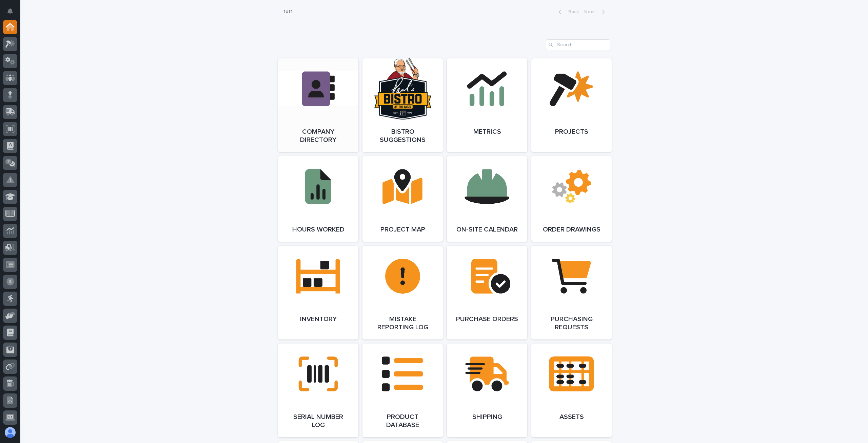 This screenshot has width=868, height=443. Describe the element at coordinates (403, 199) in the screenshot. I see `a: Project Map` at that location.